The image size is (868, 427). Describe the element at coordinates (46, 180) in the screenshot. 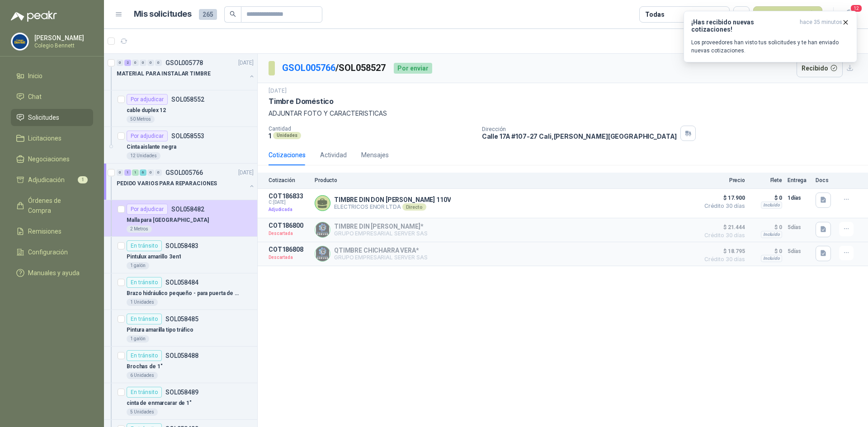

I see `span: Adjudicación` at that location.